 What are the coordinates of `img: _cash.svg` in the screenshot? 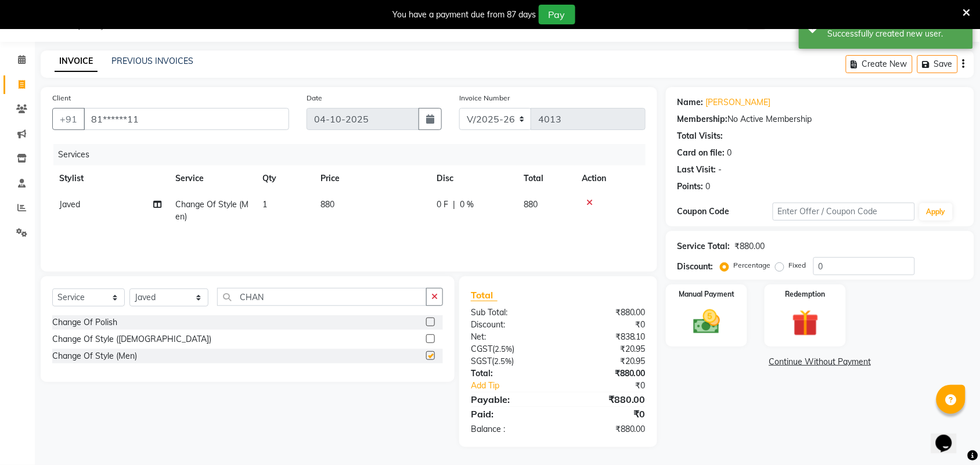 It's located at (707, 322).